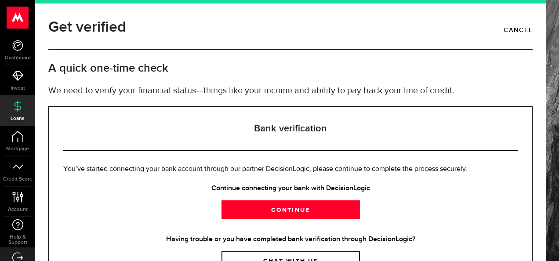 The width and height of the screenshot is (559, 261). Describe the element at coordinates (291, 210) in the screenshot. I see `a: Continue` at that location.